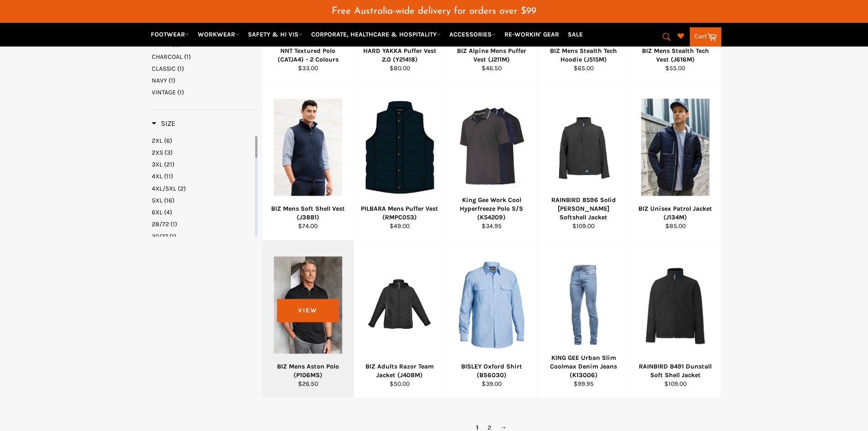 Image resolution: width=868 pixels, height=431 pixels. What do you see at coordinates (160, 224) in the screenshot?
I see `span: 28/72` at bounding box center [160, 224].